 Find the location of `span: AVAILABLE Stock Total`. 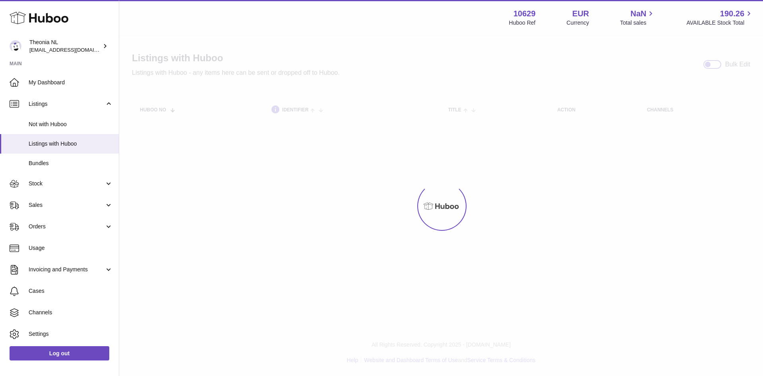

span: AVAILABLE Stock Total is located at coordinates (720, 23).